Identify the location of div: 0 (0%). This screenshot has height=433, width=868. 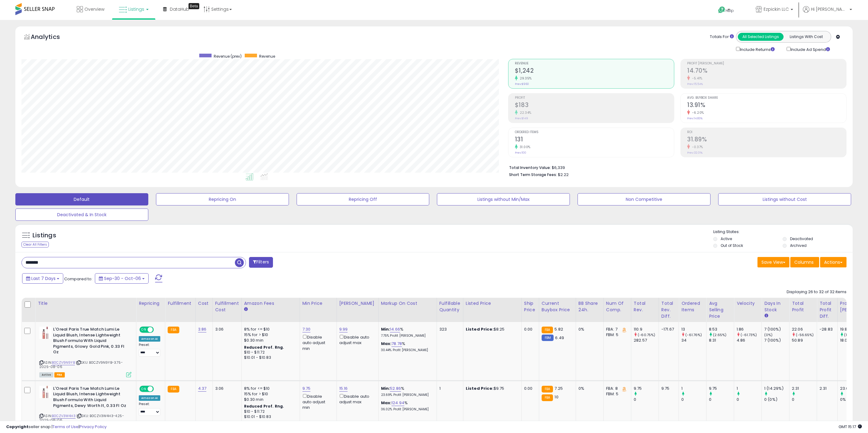
(776, 400).